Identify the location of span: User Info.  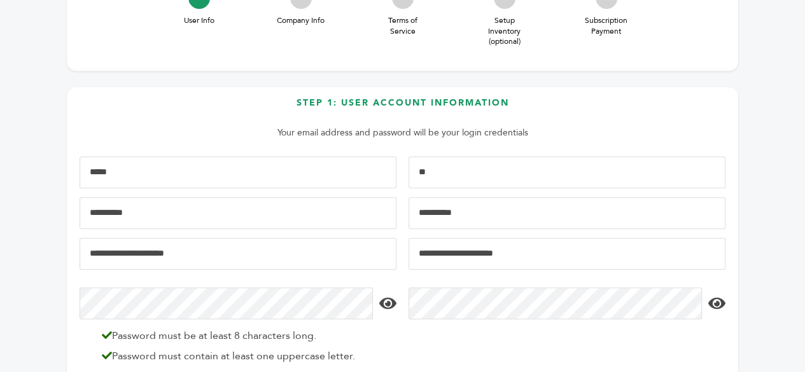
(199, 20).